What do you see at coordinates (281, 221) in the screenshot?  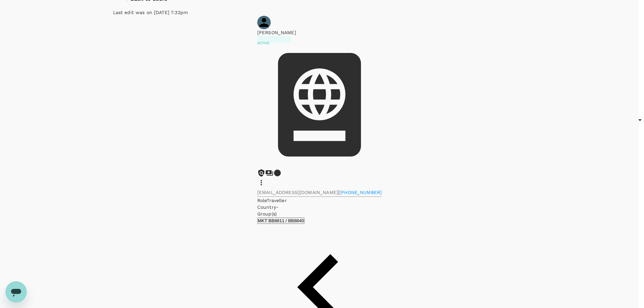 I see `span: MKT BB8811 / BB8840` at bounding box center [281, 221].